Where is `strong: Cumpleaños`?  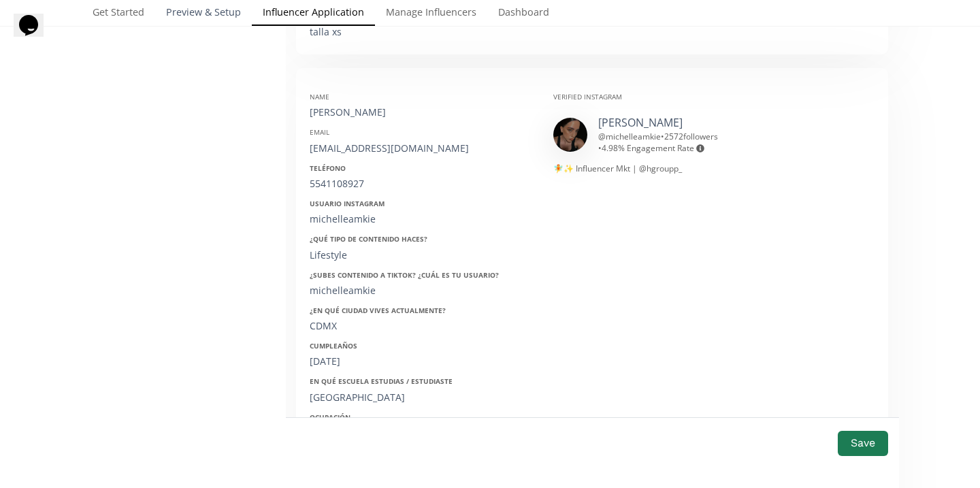 strong: Cumpleaños is located at coordinates (333, 346).